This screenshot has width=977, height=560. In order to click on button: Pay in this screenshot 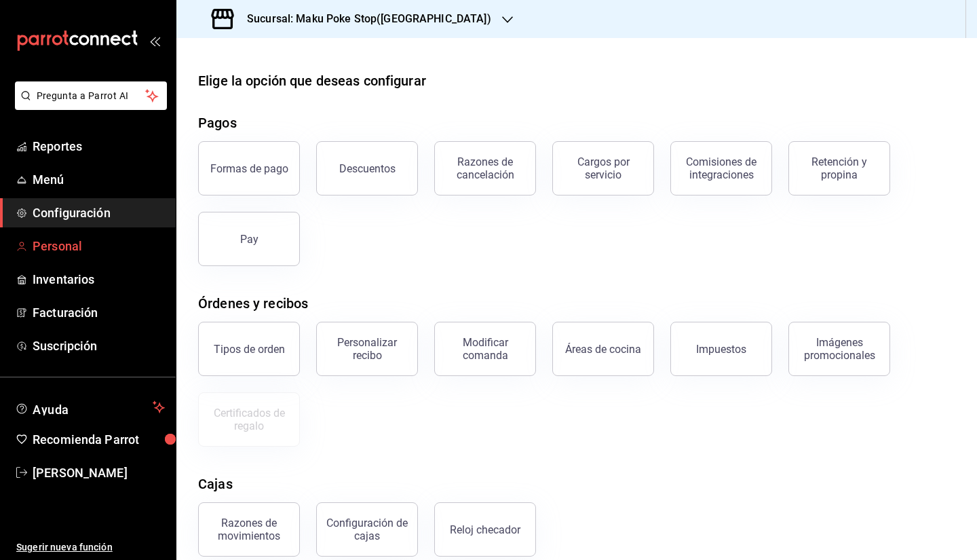, I will do `click(249, 239)`.